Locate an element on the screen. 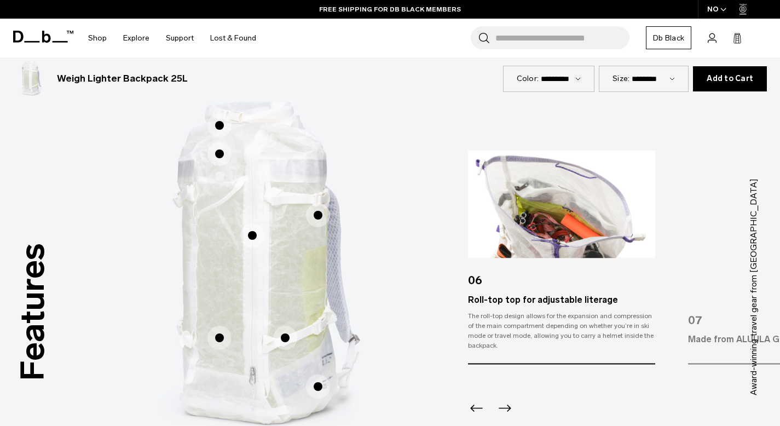 Image resolution: width=780 pixels, height=426 pixels. span: Add to Cart is located at coordinates (730, 79).